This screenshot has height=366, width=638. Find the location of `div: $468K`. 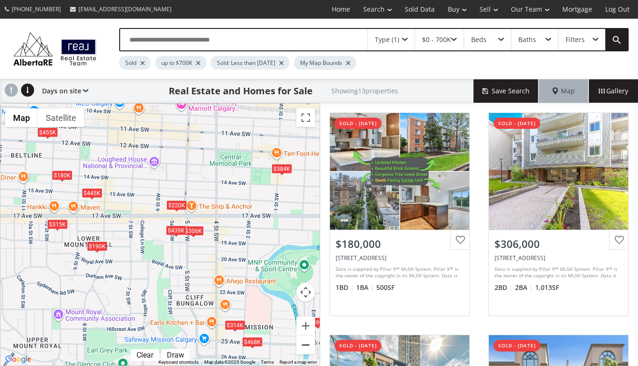

div: $468K is located at coordinates (252, 342).